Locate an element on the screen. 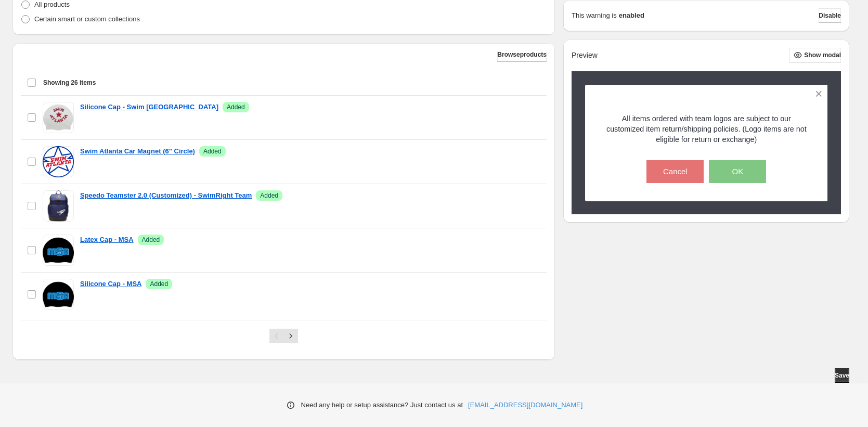 Image resolution: width=868 pixels, height=427 pixels. button: Show modal is located at coordinates (815, 55).